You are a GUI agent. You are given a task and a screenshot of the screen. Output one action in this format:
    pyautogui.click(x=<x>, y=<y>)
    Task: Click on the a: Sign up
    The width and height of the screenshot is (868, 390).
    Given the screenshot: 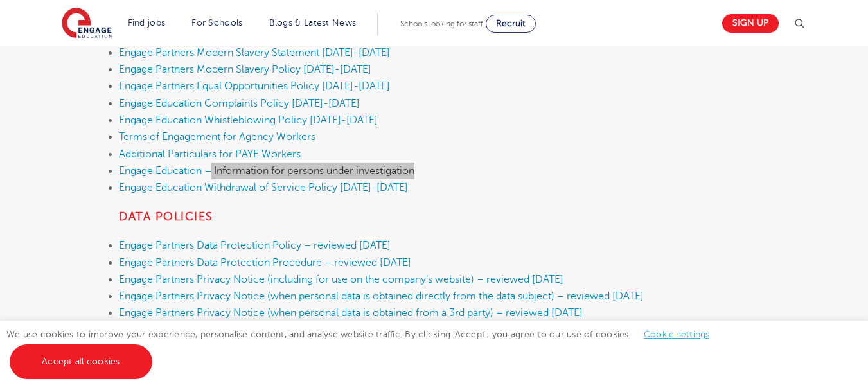 What is the action you would take?
    pyautogui.click(x=750, y=23)
    